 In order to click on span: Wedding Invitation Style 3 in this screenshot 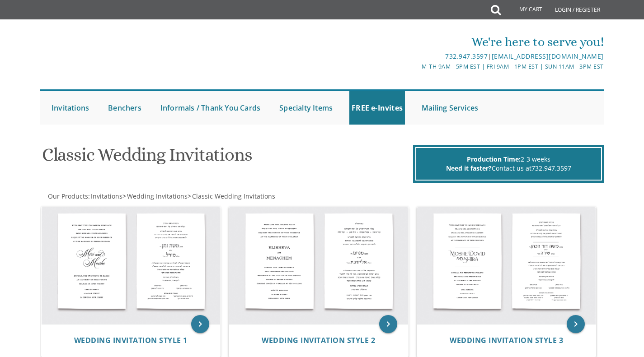, I will do `click(506, 341)`.